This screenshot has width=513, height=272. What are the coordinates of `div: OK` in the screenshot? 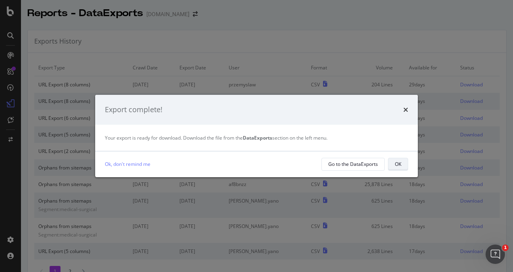 It's located at (398, 164).